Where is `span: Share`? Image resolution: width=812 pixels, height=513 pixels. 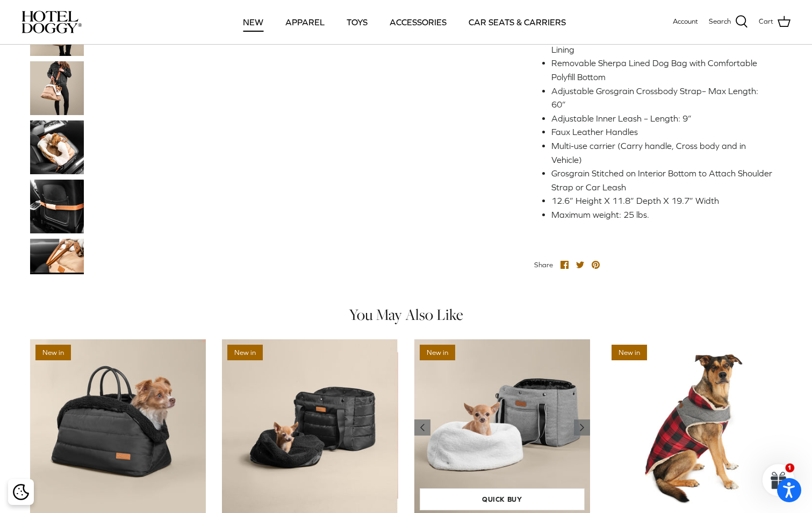
span: Share is located at coordinates (543, 264).